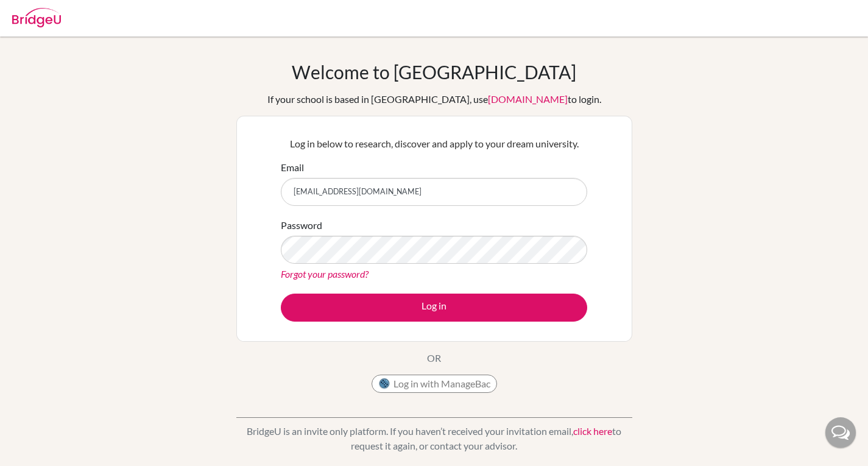  I want to click on label: Email, so click(292, 168).